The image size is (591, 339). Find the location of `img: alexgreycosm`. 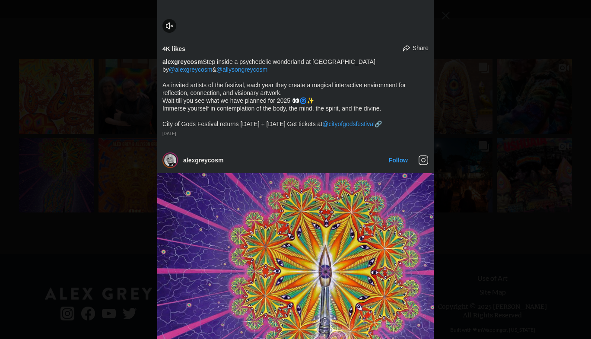

img: alexgreycosm is located at coordinates (170, 160).